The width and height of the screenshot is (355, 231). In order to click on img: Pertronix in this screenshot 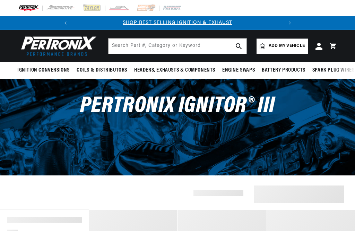, I will do `click(57, 46)`.